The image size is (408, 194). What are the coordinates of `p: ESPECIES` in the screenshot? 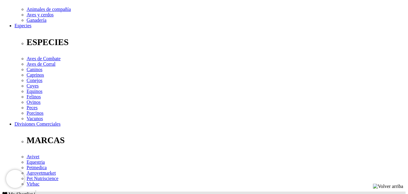 It's located at (216, 42).